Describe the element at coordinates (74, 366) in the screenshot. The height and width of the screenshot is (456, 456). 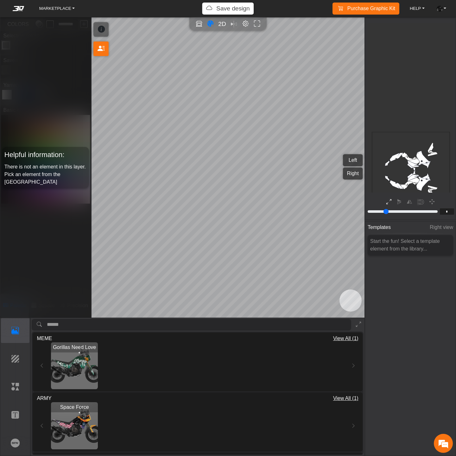
I see `img: Gorillas Need Love undefined` at that location.